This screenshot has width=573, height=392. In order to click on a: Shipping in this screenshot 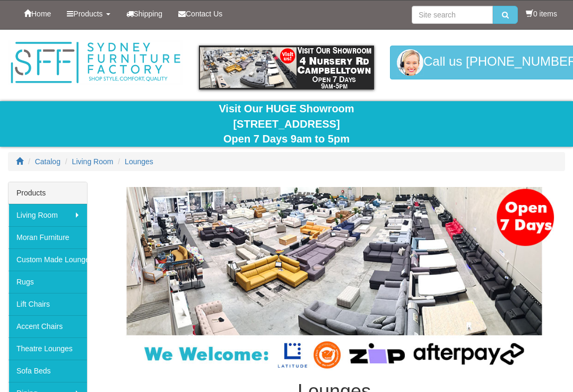, I will do `click(145, 14)`.